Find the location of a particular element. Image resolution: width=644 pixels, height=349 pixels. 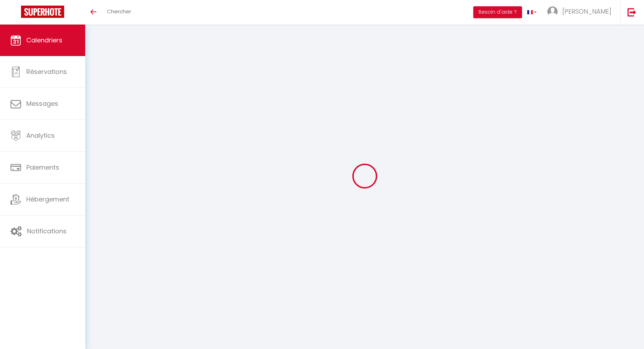

button: Besoin d'aide ? is located at coordinates (497, 12).